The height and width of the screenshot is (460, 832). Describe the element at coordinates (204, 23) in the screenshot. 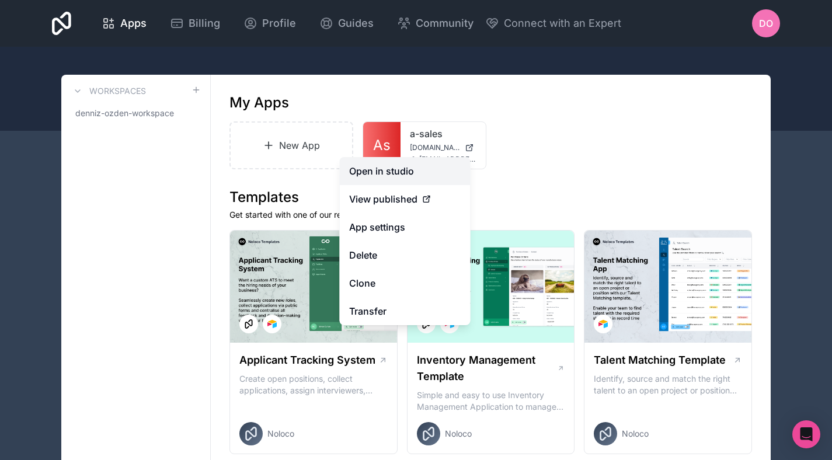

I see `span: Billing` at that location.